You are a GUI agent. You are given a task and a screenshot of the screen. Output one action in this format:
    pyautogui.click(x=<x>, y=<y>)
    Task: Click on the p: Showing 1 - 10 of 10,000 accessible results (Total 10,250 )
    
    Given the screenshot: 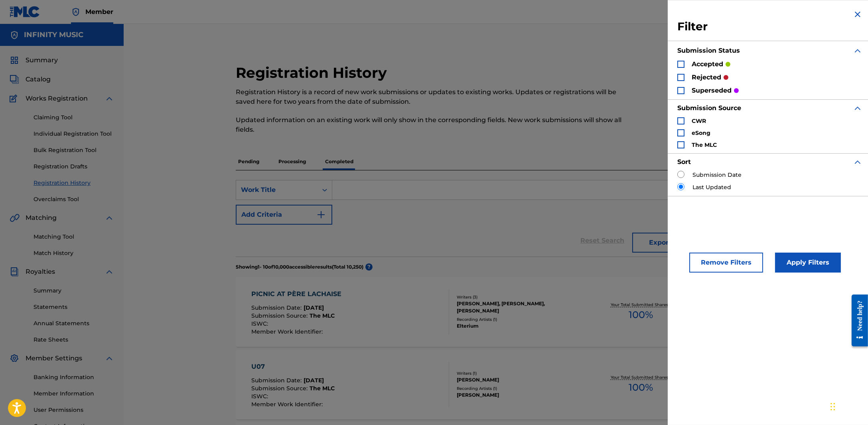 What is the action you would take?
    pyautogui.click(x=300, y=267)
    